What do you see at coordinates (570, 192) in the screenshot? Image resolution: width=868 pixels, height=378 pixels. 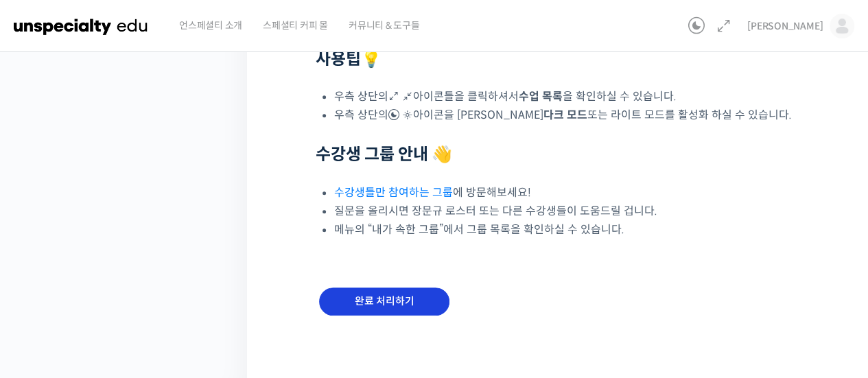 I see `li: 에 방문해보세요!` at bounding box center [570, 192].